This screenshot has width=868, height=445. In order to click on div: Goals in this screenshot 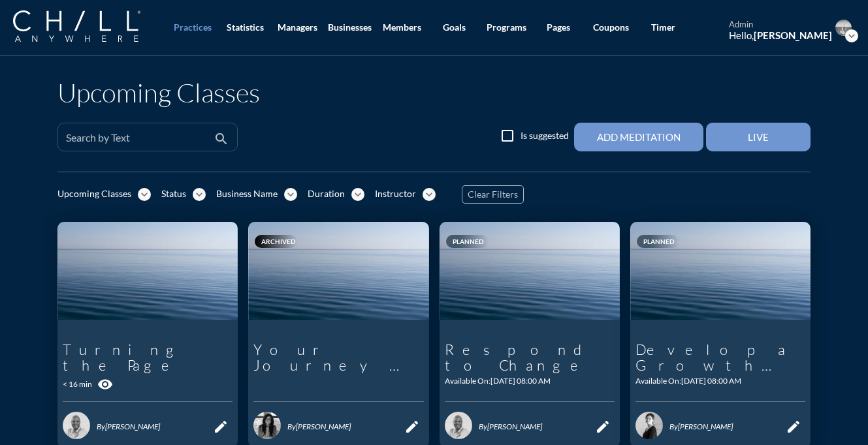, I will do `click(454, 27)`.